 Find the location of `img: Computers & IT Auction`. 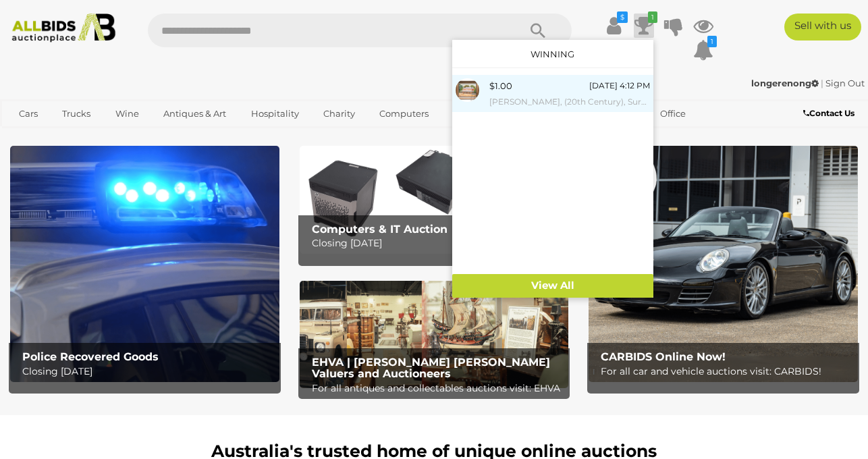

img: Computers & IT Auction is located at coordinates (434, 199).